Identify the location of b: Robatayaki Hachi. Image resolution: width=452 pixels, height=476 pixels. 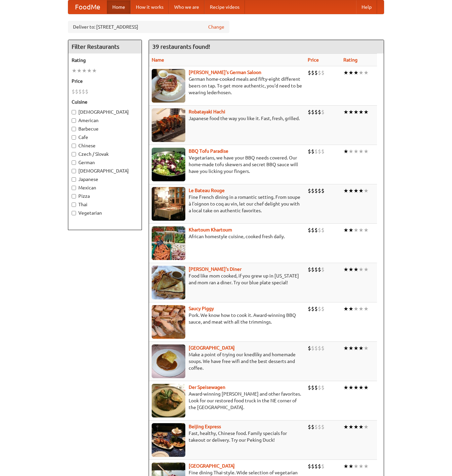
(207, 112).